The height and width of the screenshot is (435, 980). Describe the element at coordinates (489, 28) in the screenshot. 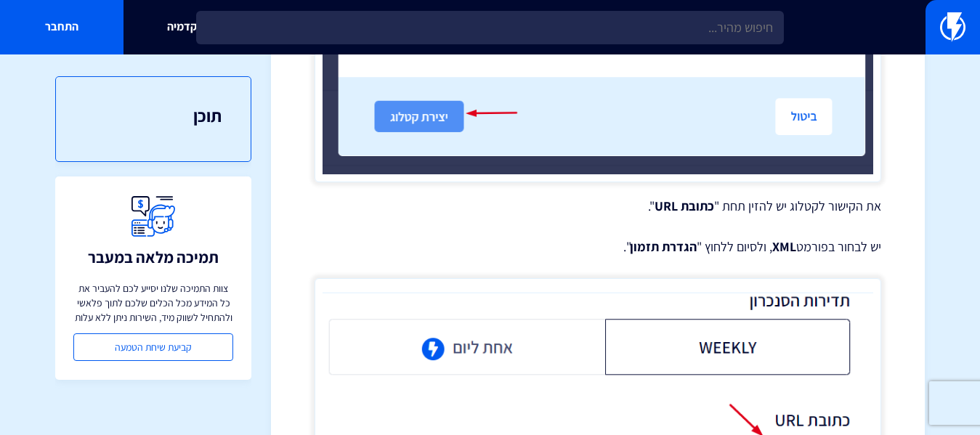

I see `input: חיפוש מהיר...` at that location.